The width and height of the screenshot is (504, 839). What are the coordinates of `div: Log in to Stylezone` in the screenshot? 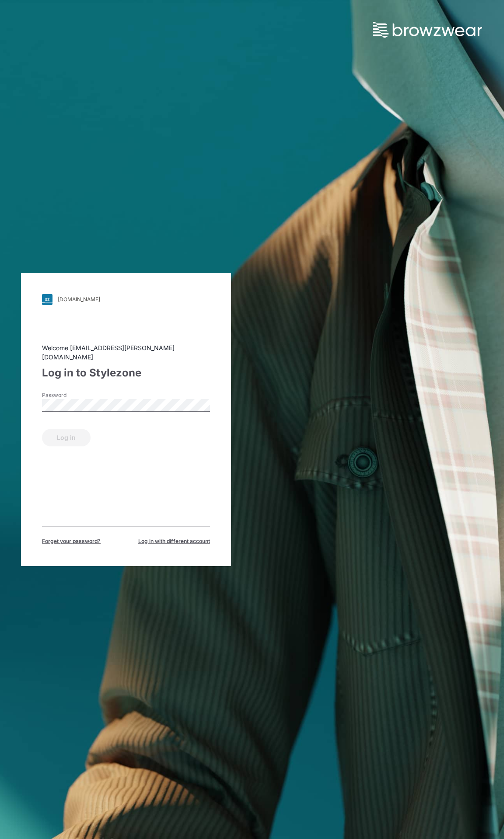 It's located at (126, 373).